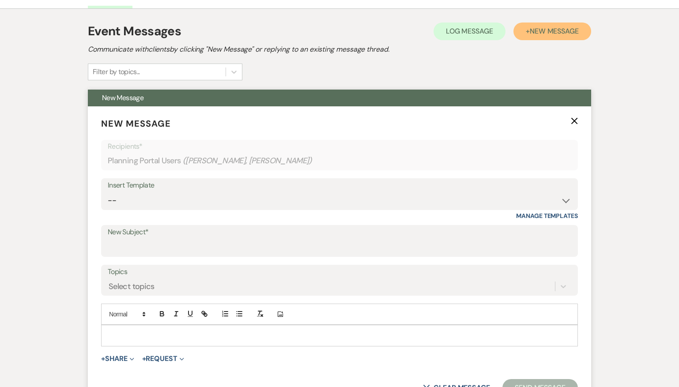 Image resolution: width=679 pixels, height=387 pixels. I want to click on div: Filter by topics..., so click(116, 72).